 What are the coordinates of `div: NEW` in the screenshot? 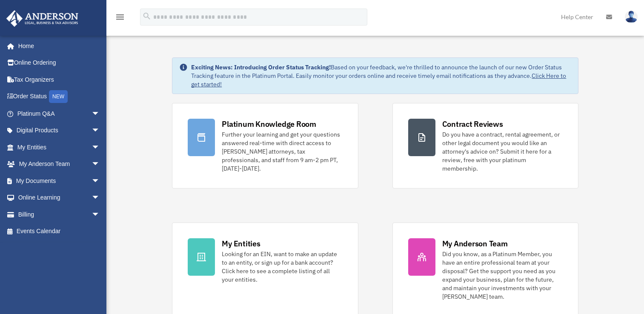 It's located at (59, 96).